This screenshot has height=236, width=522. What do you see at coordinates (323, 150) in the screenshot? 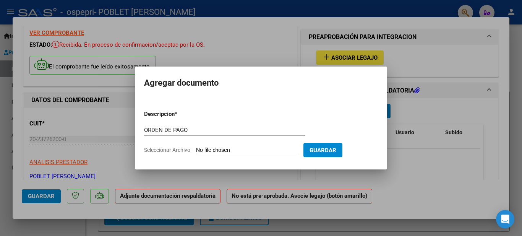
I see `button: Guardar` at bounding box center [323, 150].